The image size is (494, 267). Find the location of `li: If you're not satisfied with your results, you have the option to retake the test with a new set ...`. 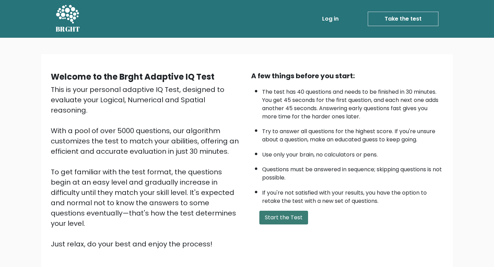

li: If you're not satisfied with your results, you have the option to retake the test with a new set ... is located at coordinates (352, 195).